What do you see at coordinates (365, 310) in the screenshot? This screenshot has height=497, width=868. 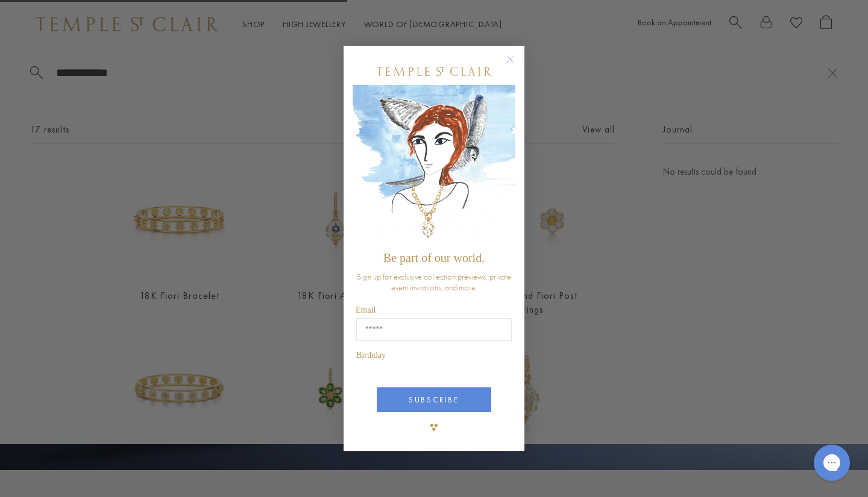 I see `span: Email` at bounding box center [365, 310].